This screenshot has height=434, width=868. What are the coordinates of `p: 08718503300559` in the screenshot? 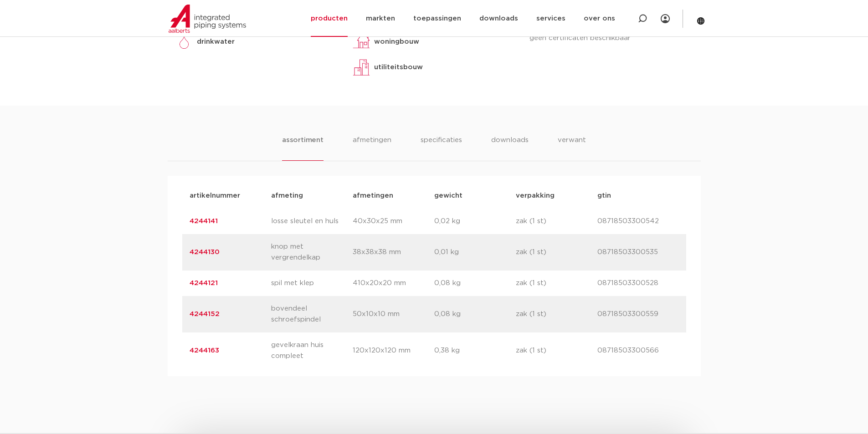 It's located at (638, 314).